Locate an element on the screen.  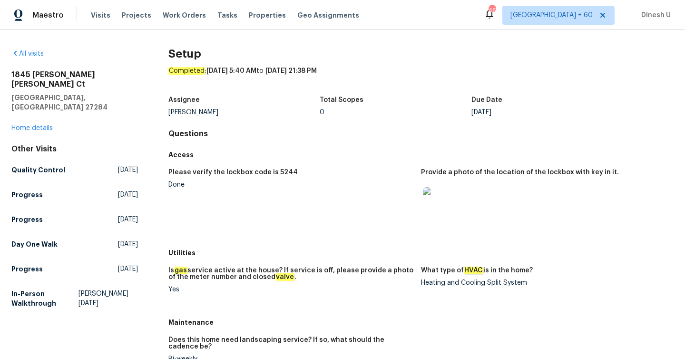
span: Visits is located at coordinates (100, 15).